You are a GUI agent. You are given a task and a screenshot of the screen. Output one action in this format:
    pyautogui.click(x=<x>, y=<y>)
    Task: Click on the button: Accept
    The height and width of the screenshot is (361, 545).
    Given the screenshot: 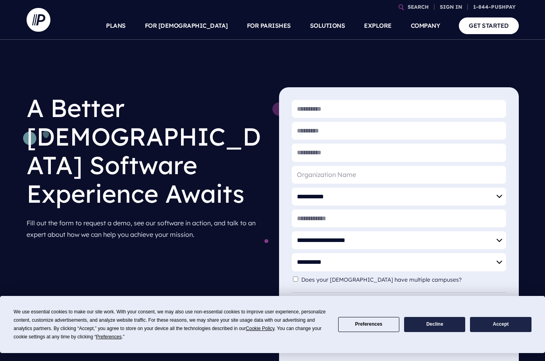 What is the action you would take?
    pyautogui.click(x=500, y=324)
    